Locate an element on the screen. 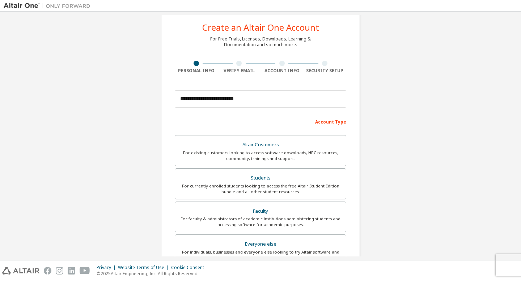 The image size is (521, 281). div: For existing customers looking to access software downloads, HPC resources, community, trainings ... is located at coordinates (260, 156).